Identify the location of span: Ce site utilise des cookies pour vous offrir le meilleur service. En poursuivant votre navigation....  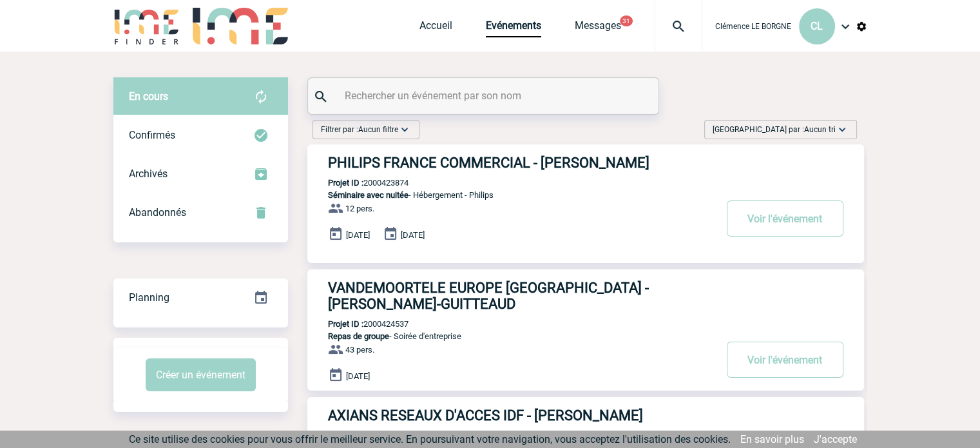
(430, 439).